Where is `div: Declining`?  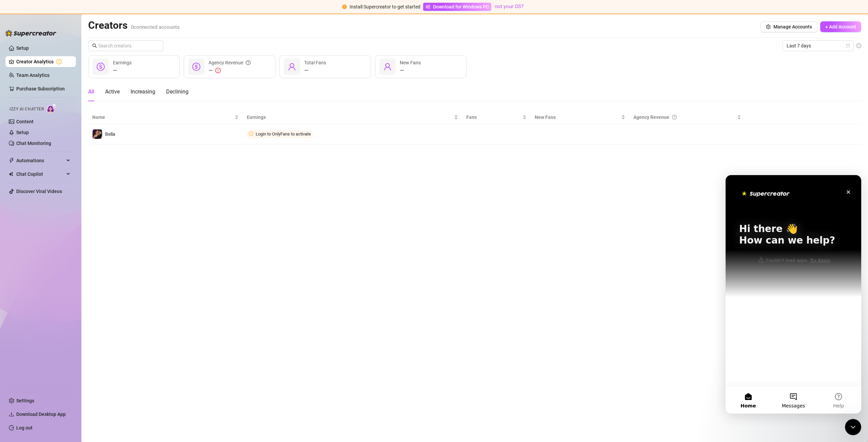
div: Declining is located at coordinates (177, 92).